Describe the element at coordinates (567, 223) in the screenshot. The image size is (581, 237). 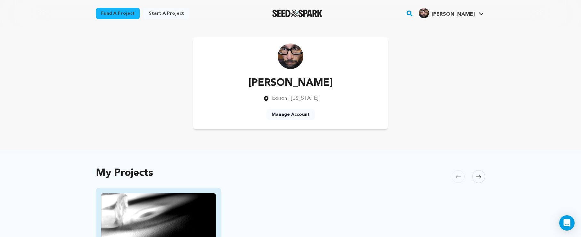
I see `div: Open Intercom Messenger` at that location.